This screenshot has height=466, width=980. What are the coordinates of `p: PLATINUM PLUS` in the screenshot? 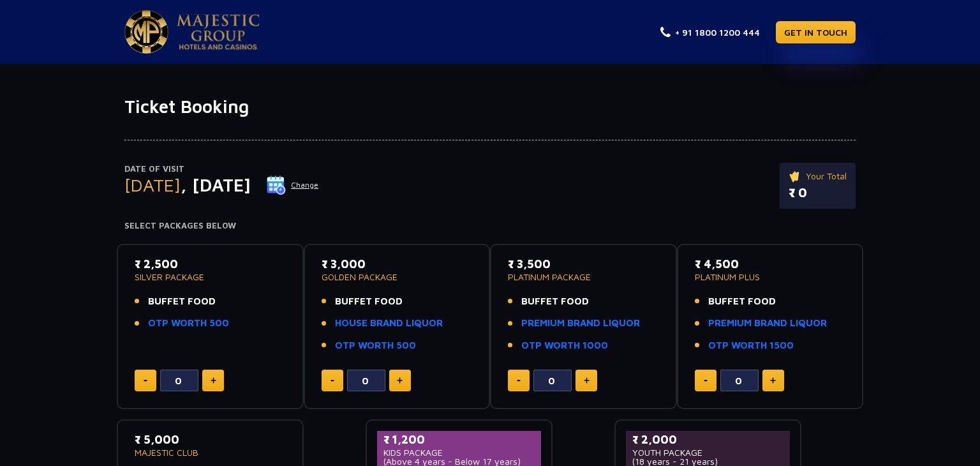 It's located at (770, 277).